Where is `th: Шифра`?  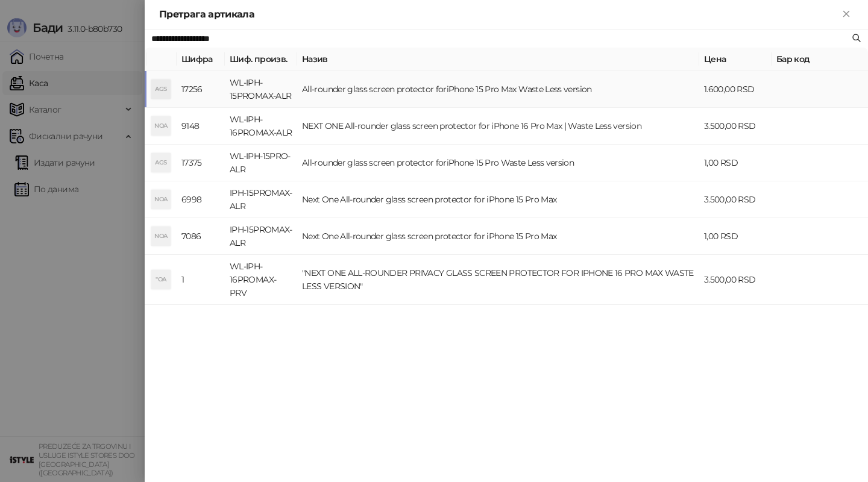
th: Шифра is located at coordinates (201, 59).